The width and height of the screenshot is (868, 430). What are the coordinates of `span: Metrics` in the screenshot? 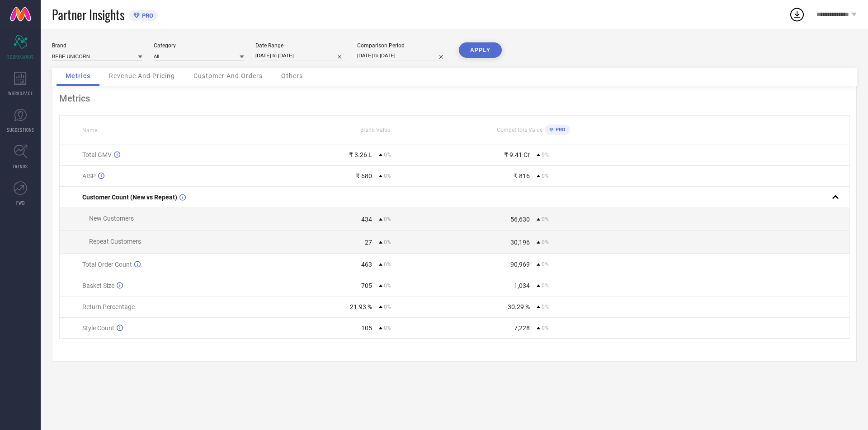 It's located at (78, 76).